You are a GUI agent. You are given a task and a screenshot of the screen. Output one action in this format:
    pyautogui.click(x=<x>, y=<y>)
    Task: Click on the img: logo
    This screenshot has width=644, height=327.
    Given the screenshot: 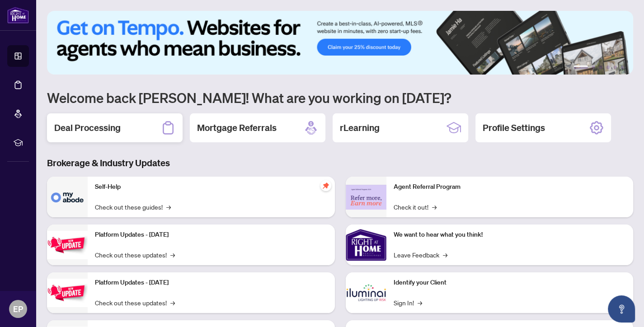 What is the action you would take?
    pyautogui.click(x=18, y=15)
    